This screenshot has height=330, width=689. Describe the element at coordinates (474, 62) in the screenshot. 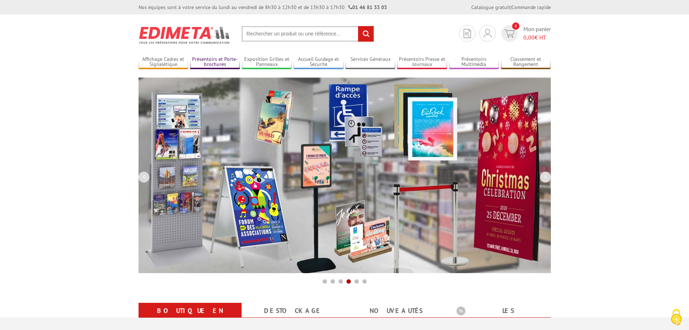

I see `a: Présentoirs Multimédia` at that location.